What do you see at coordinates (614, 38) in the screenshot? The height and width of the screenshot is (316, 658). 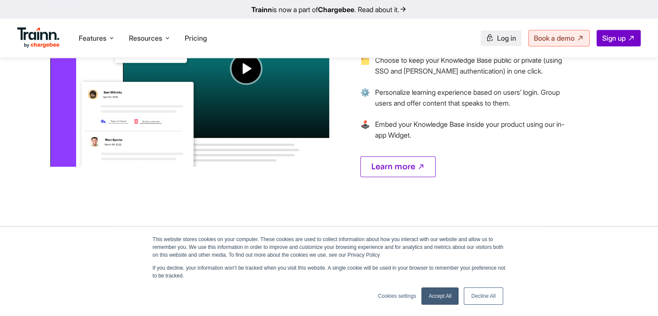 I see `span: Sign up` at bounding box center [614, 38].